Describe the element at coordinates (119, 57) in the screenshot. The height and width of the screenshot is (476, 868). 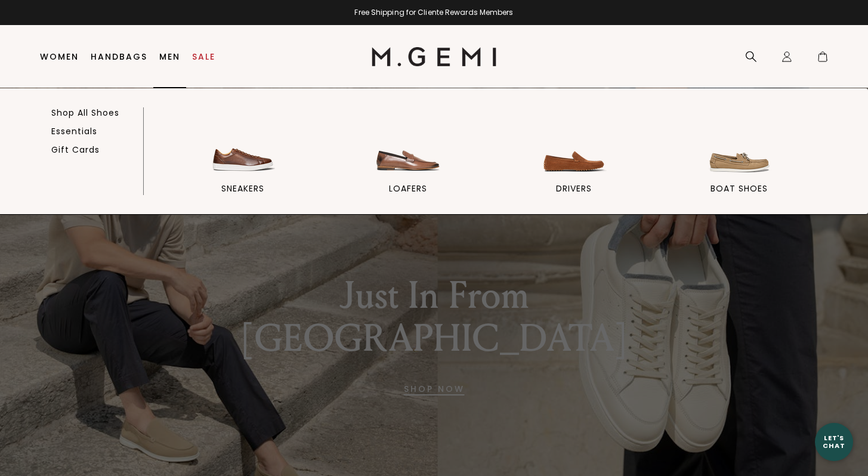
I see `a: Handbags` at that location.